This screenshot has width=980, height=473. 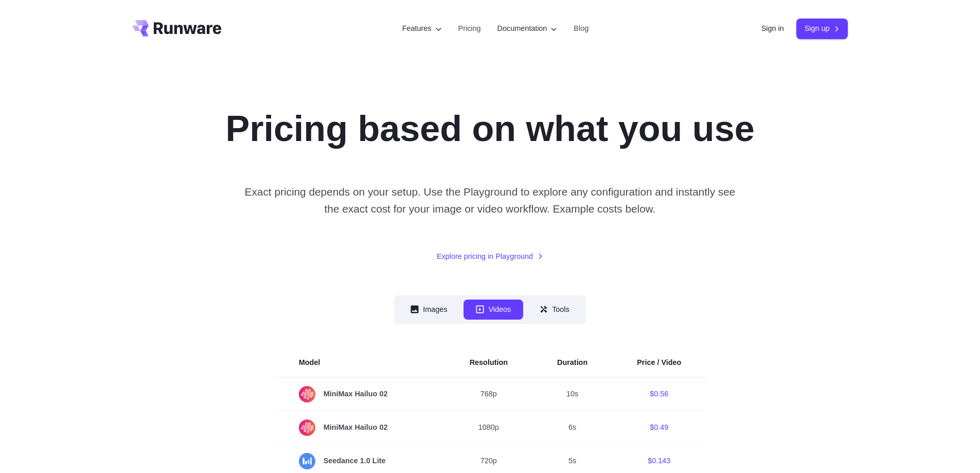 What do you see at coordinates (555, 309) in the screenshot?
I see `button: Tools` at bounding box center [555, 309].